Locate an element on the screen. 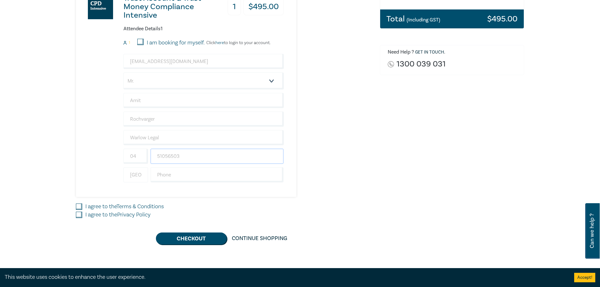  input: Mobile* is located at coordinates (217, 156).